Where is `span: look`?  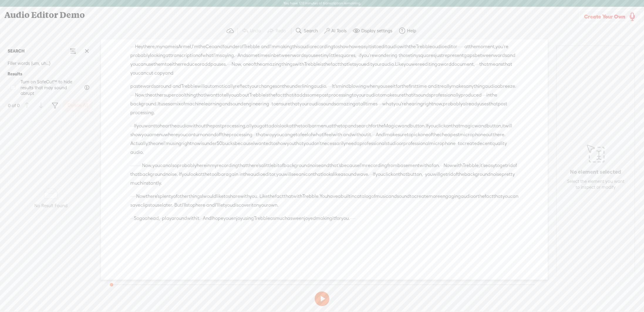
span: look is located at coordinates (285, 126).